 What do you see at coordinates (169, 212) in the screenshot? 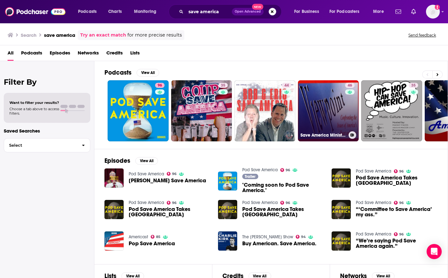
I see `a: Pod Save America Takes Brooklyn` at bounding box center [169, 212].